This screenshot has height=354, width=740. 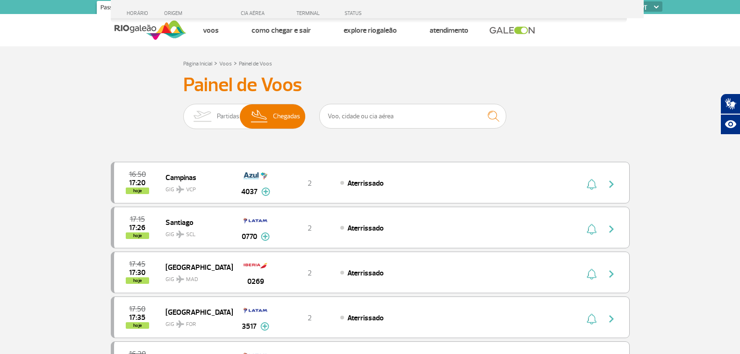 What do you see at coordinates (370, 30) in the screenshot?
I see `a: Explore RIOgaleão` at bounding box center [370, 30].